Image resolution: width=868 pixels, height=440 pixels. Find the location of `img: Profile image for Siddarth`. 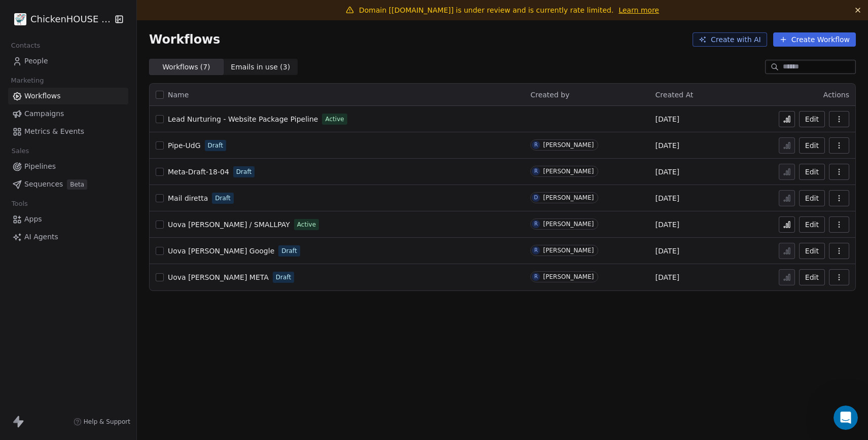

img: Profile image for Siddarth is located at coordinates (30, 27).